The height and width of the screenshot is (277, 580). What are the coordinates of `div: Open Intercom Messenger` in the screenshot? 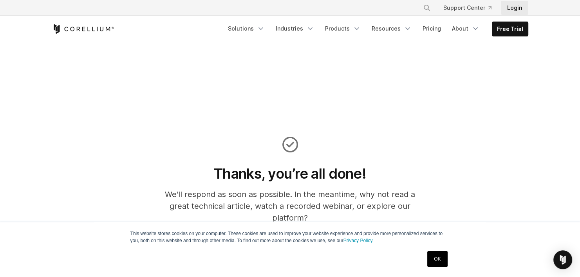 It's located at (563, 260).